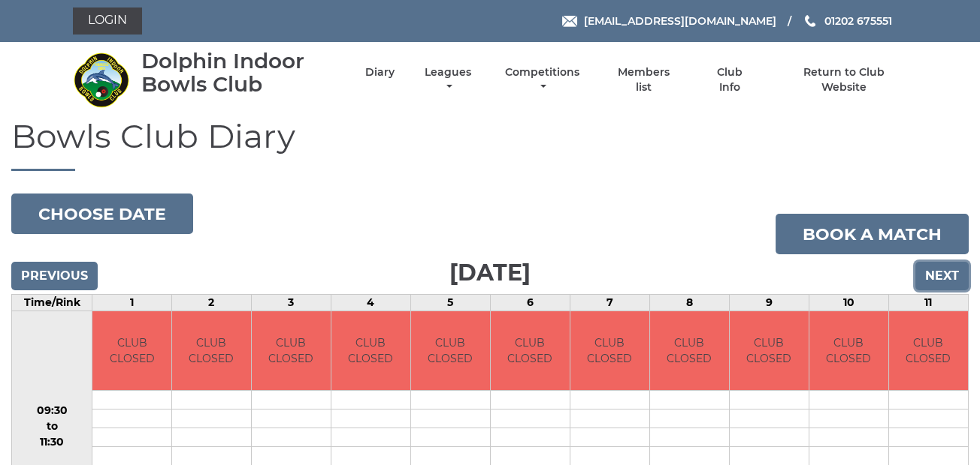 The height and width of the screenshot is (465, 980). Describe the element at coordinates (848, 304) in the screenshot. I see `td: 10` at that location.